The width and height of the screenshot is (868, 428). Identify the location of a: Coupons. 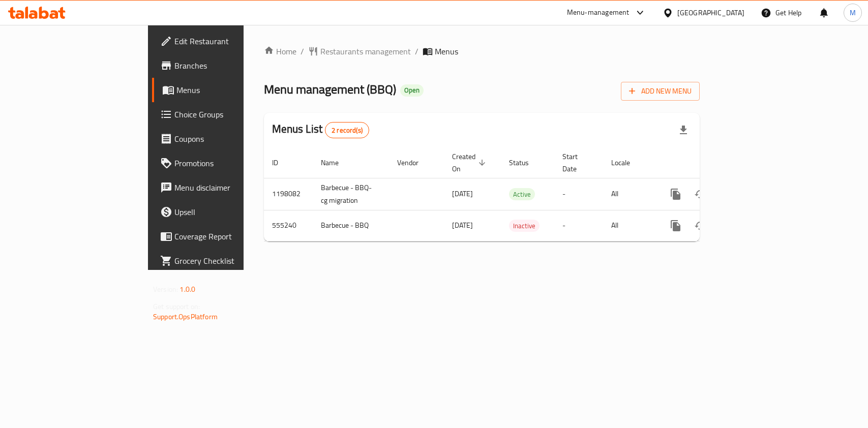
(222, 138).